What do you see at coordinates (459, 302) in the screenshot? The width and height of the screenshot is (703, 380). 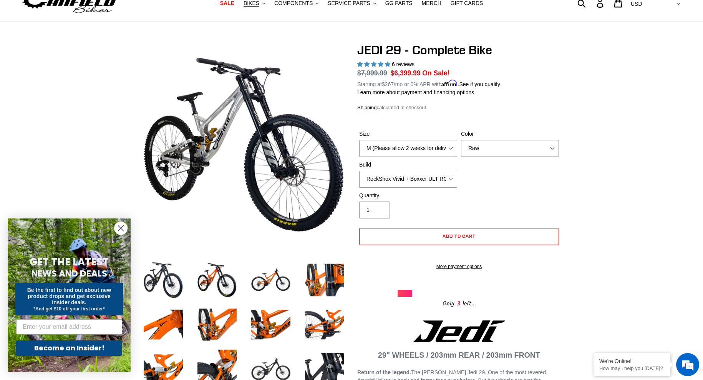 I see `div: Only left...` at bounding box center [459, 302].